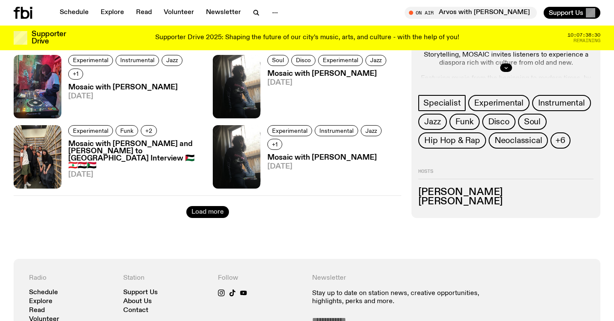  What do you see at coordinates (401, 298) in the screenshot?
I see `p: Stay up to date on station news, creative opportunities, highlights, perks and more.` at bounding box center [401, 298].